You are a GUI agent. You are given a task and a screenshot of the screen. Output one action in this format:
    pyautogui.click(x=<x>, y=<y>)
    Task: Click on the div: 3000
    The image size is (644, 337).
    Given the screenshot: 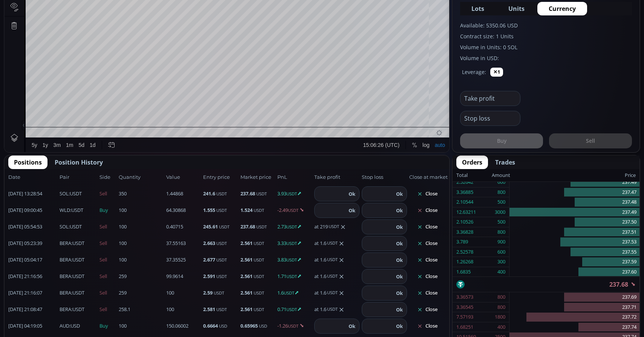 What is the action you would take?
    pyautogui.click(x=500, y=212)
    